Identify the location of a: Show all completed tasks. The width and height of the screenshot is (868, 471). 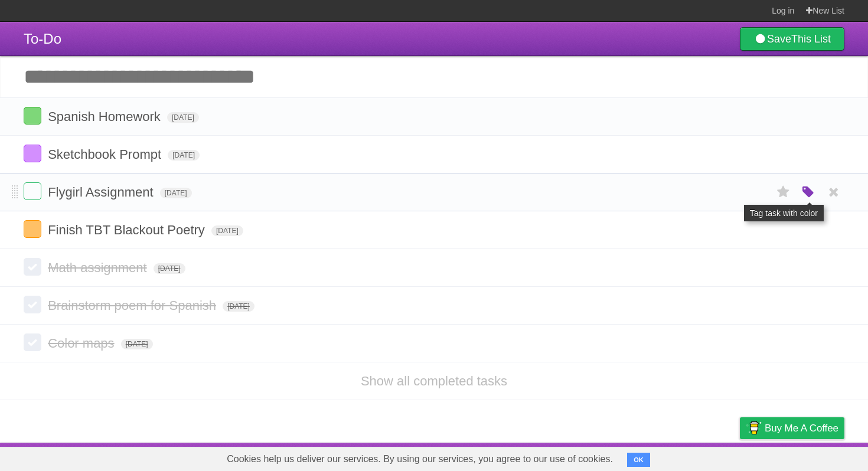
(434, 381).